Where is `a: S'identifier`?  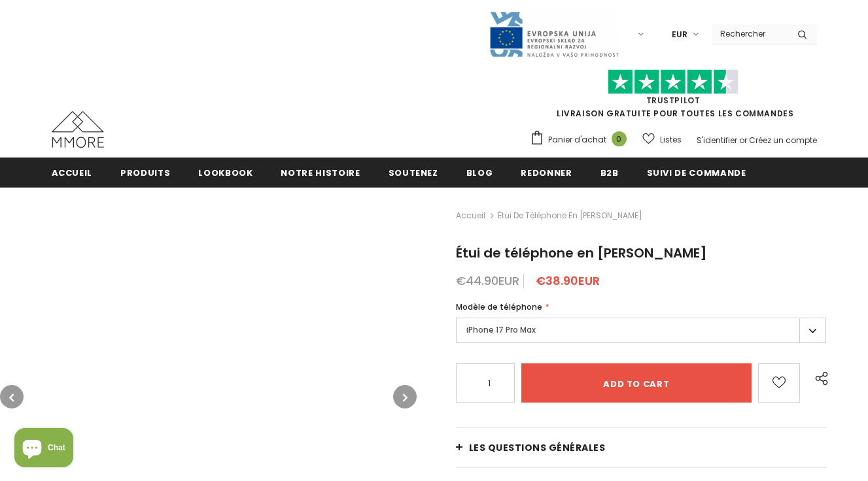
a: S'identifier is located at coordinates (717, 140).